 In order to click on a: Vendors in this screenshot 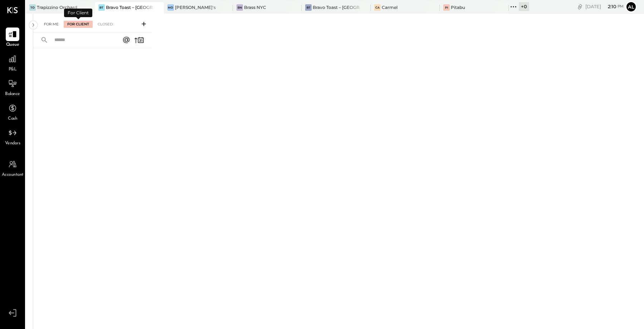, I will do `click(13, 137)`.